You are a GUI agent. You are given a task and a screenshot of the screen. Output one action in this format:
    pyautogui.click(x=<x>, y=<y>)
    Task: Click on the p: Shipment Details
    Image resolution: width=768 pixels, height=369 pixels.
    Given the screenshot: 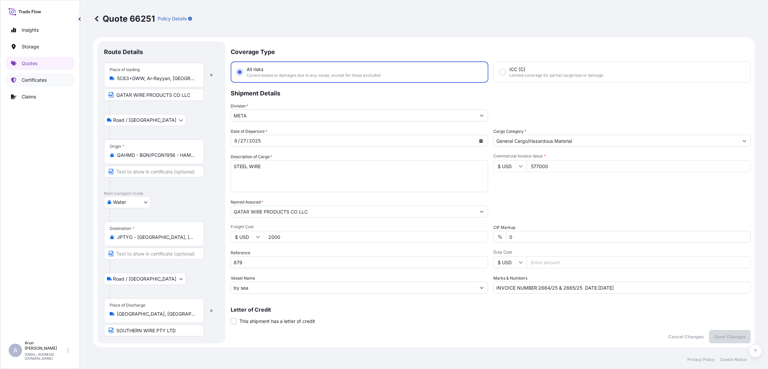 What is the action you would take?
    pyautogui.click(x=490, y=93)
    